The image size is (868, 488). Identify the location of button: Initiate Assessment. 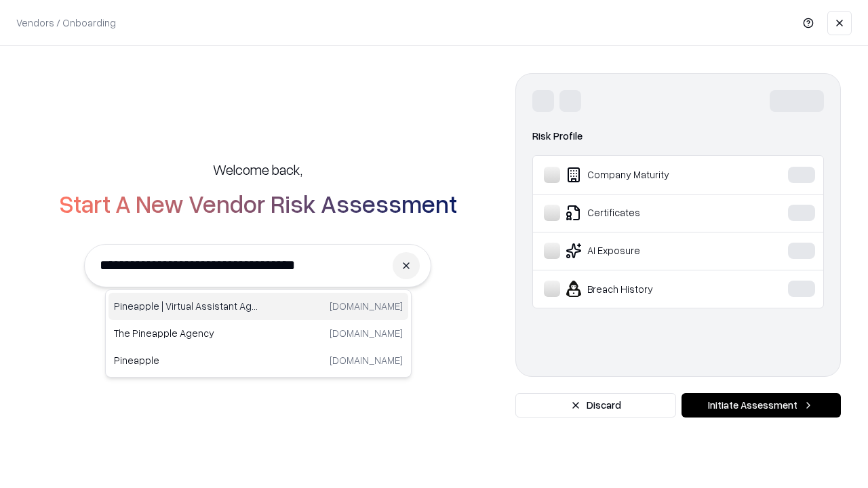
(761, 405).